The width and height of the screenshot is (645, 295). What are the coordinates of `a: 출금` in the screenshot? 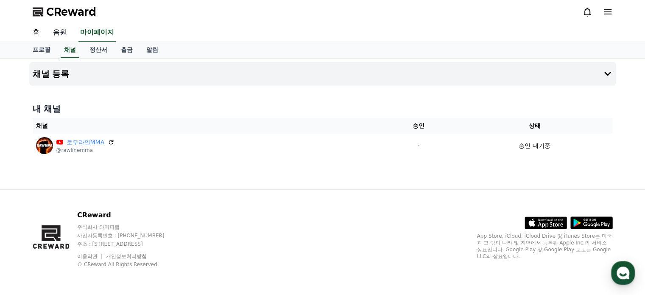 It's located at (127, 50).